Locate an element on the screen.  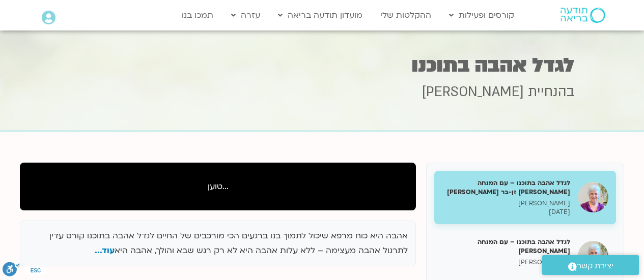
a: מועדון תודעה בריאה is located at coordinates (320, 15).